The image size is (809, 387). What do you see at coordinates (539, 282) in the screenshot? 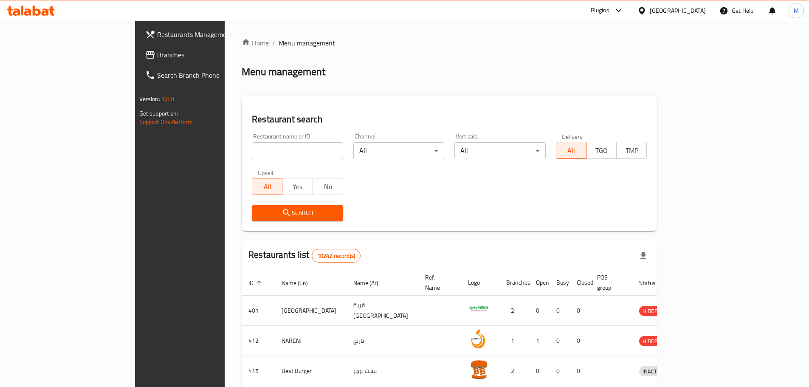
I see `th: Open` at bounding box center [539, 282].